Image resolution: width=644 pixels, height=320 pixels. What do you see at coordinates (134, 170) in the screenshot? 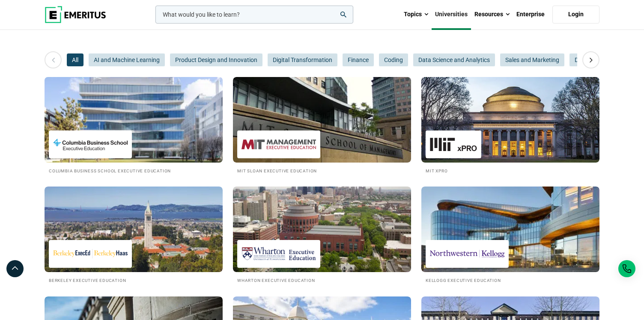
I see `h2: Columbia Business School Executive Education` at bounding box center [134, 170].